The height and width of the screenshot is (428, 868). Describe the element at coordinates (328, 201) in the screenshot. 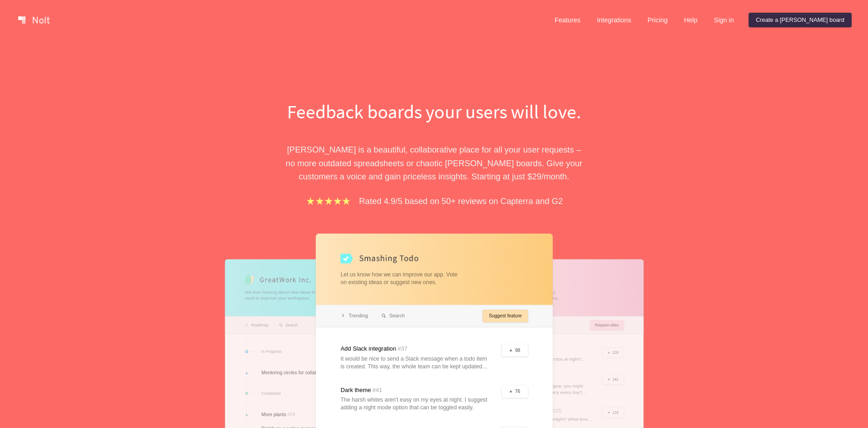

I see `img: stars.b067e34983.png` at that location.